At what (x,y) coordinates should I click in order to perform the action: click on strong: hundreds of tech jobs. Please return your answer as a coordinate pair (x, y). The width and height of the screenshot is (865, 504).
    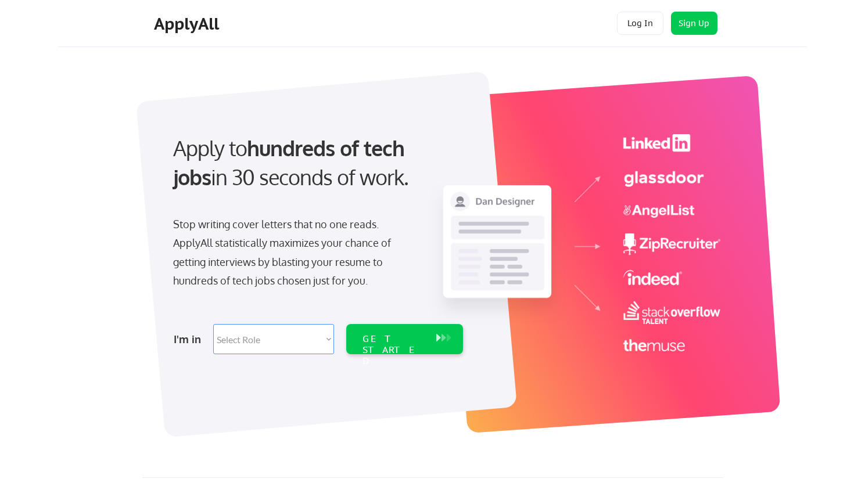
    Looking at the image, I should click on (291, 162).